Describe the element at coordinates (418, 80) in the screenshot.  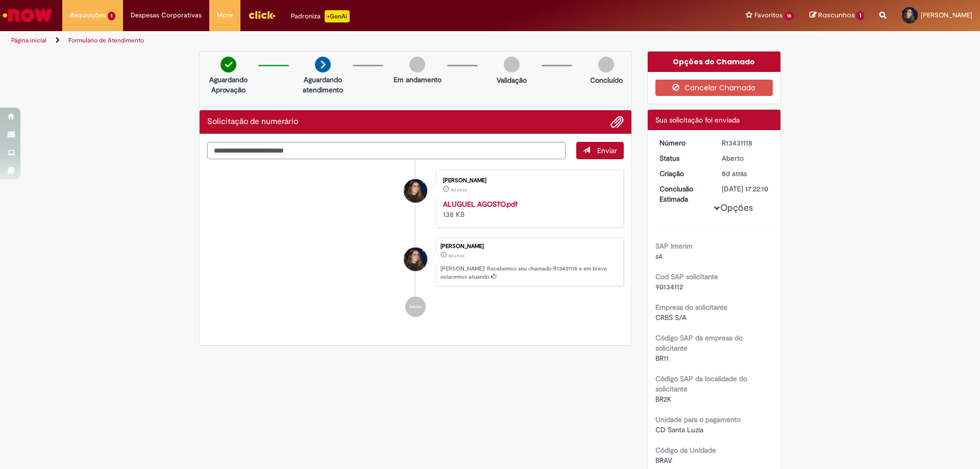
I see `p: Em andamento` at that location.